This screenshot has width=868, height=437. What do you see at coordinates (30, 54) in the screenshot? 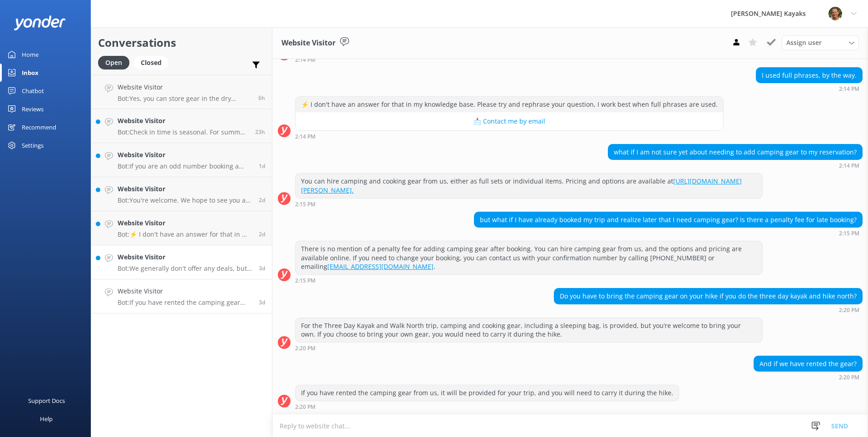
I see `div: Home` at bounding box center [30, 54].